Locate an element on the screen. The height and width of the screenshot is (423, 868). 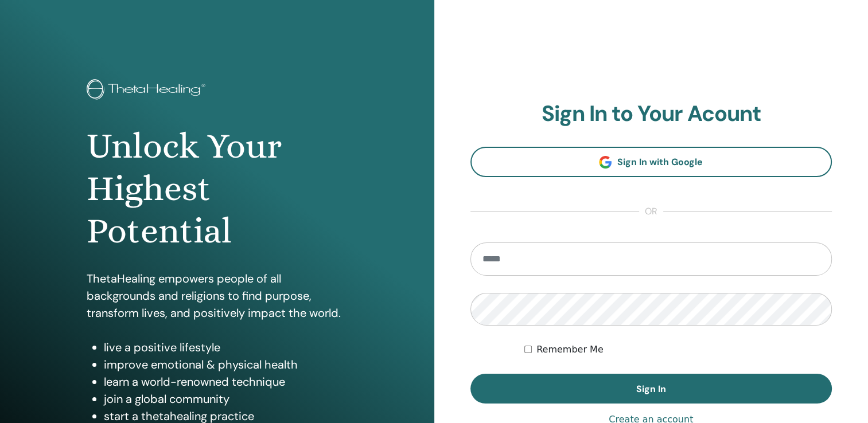
li: join a global community is located at coordinates (225, 399).